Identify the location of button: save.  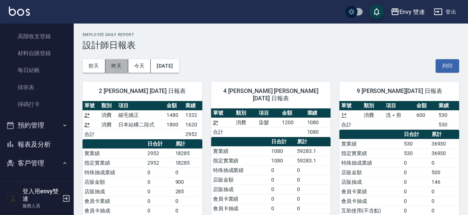
(376, 12).